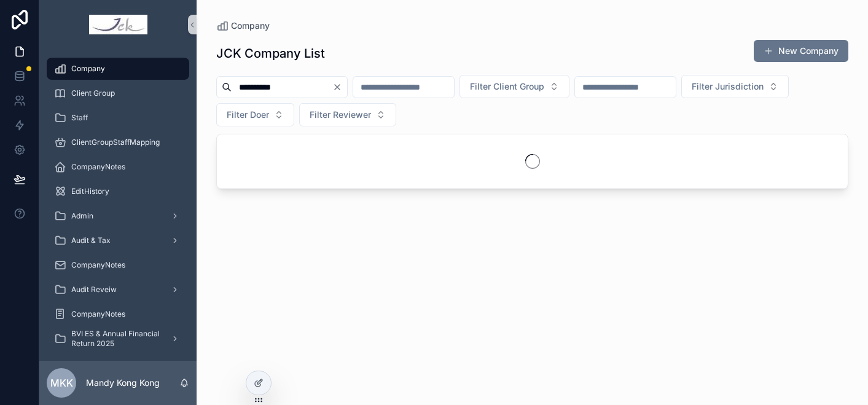 Image resolution: width=868 pixels, height=405 pixels. What do you see at coordinates (122, 383) in the screenshot?
I see `p: Mandy Kong Kong` at bounding box center [122, 383].